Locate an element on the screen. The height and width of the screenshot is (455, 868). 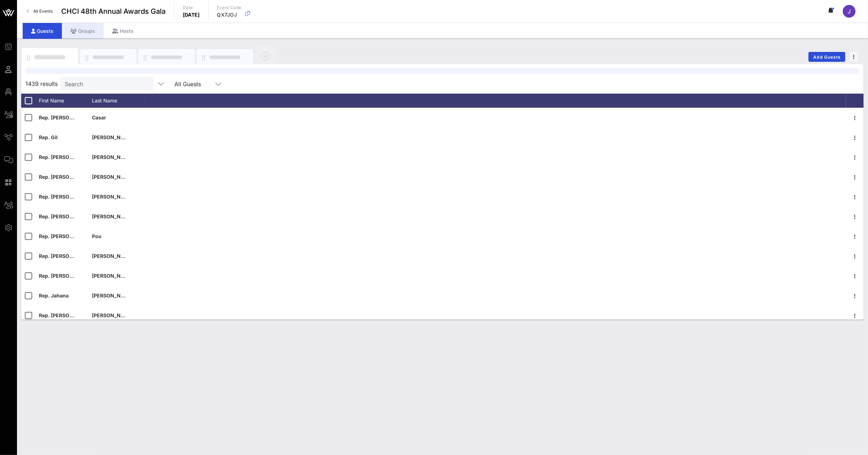
span: 1439 results is located at coordinates (42, 84).